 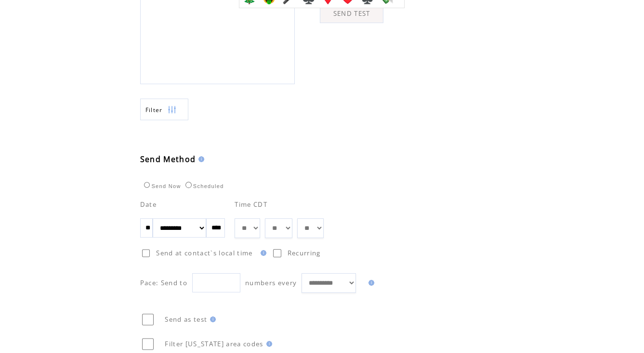 I want to click on label: Scheduled, so click(x=203, y=187).